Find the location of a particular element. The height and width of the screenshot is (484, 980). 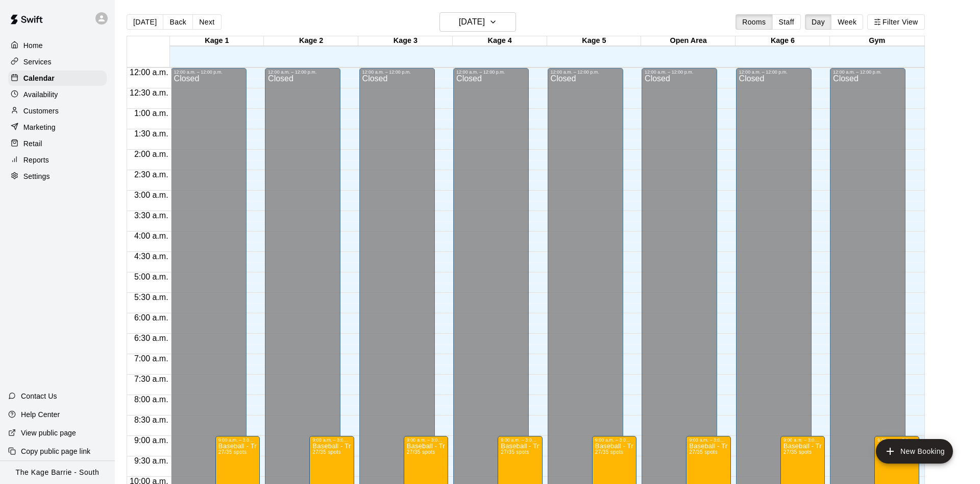

p: Reports is located at coordinates (36, 160).